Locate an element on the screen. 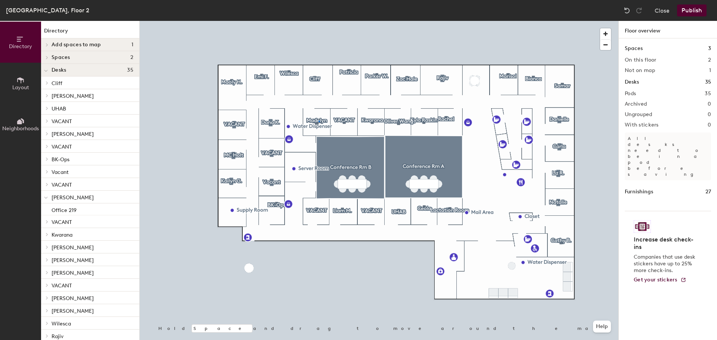 This screenshot has width=717, height=340. img: Redo is located at coordinates (639, 10).